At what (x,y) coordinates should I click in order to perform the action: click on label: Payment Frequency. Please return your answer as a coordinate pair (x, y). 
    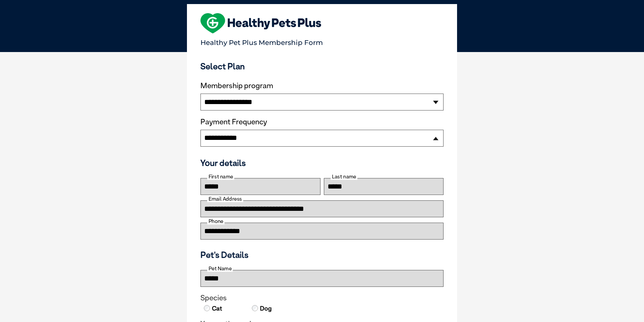
    Looking at the image, I should click on (234, 122).